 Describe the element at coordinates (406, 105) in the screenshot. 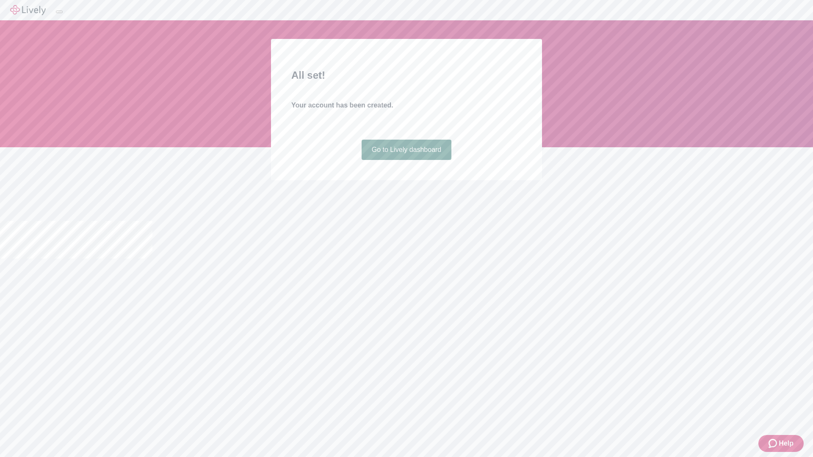

I see `h4: Your account has been created.` at that location.